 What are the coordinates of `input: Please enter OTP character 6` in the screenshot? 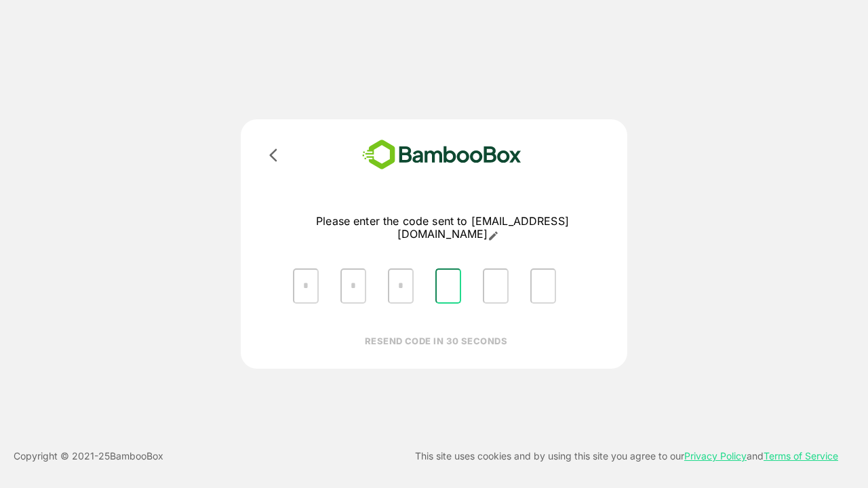 It's located at (543, 286).